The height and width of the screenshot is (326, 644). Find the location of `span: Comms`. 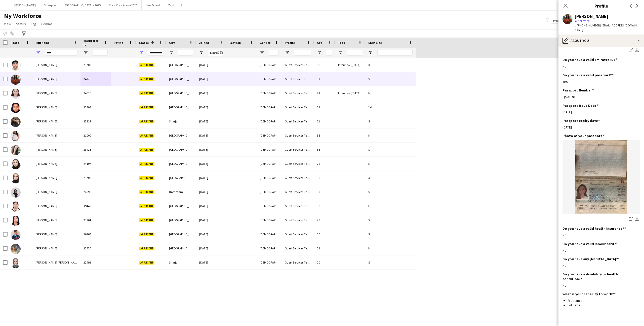

span: Comms is located at coordinates (47, 24).